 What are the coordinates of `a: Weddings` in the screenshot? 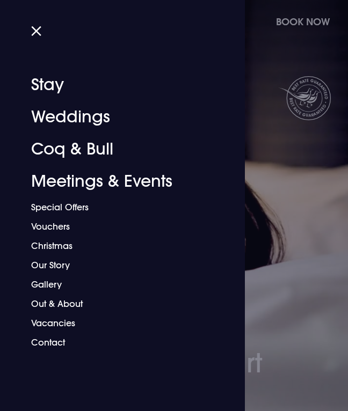 It's located at (116, 117).